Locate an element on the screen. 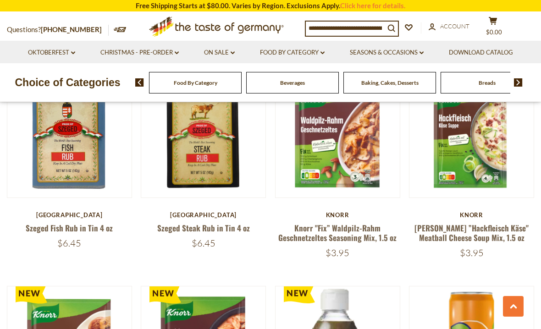 Image resolution: width=541 pixels, height=329 pixels. a: Knorr "Fix” Waldpilz-Rahm Geschnetzeltes Seasoning Mix, 1.5 oz is located at coordinates (338, 233).